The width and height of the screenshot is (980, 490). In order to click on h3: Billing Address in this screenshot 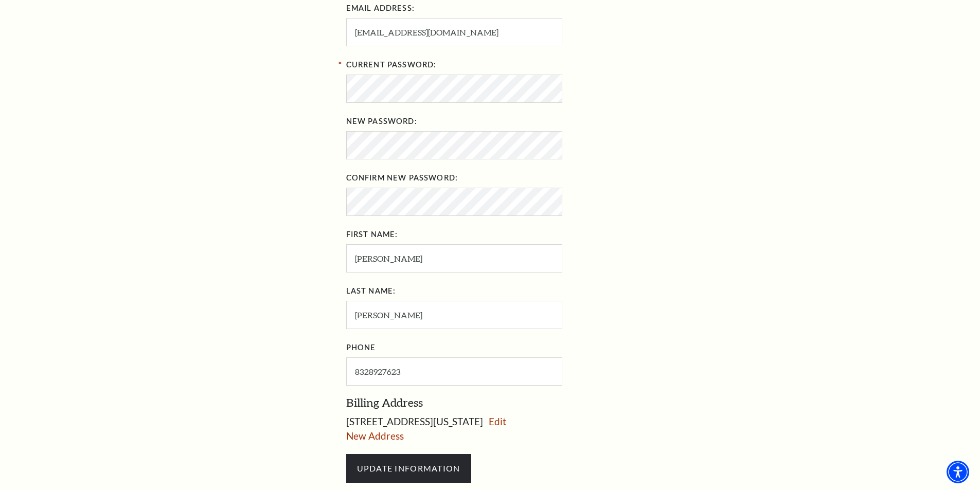, I will do `click(574, 403)`.